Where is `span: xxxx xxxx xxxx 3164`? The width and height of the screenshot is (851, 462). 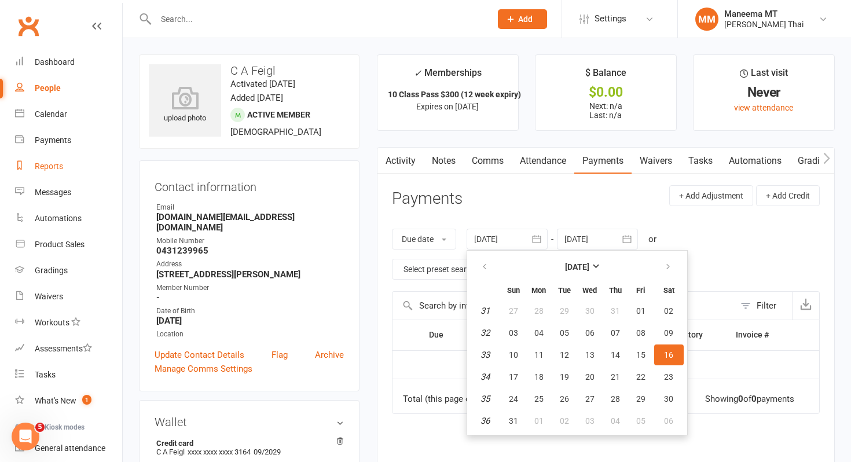
span: xxxx xxxx xxxx 3164 is located at coordinates (219, 451).